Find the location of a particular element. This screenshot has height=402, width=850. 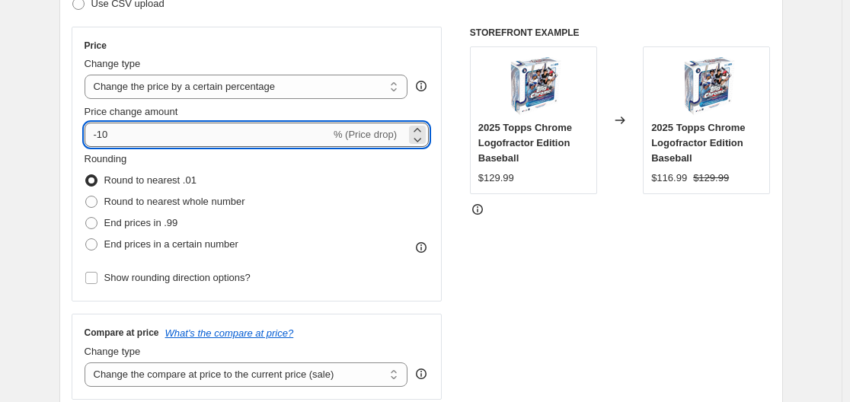

i: What's the compare at price? is located at coordinates (229, 333).